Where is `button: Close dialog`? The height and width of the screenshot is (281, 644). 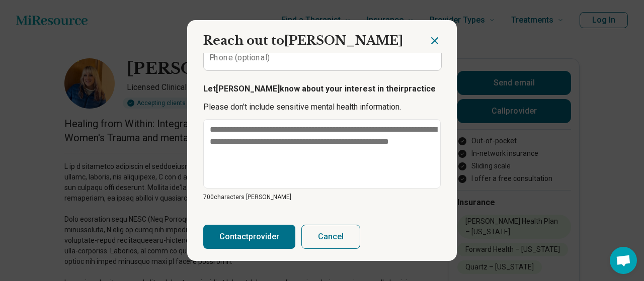
button: Close dialog is located at coordinates (434, 41).